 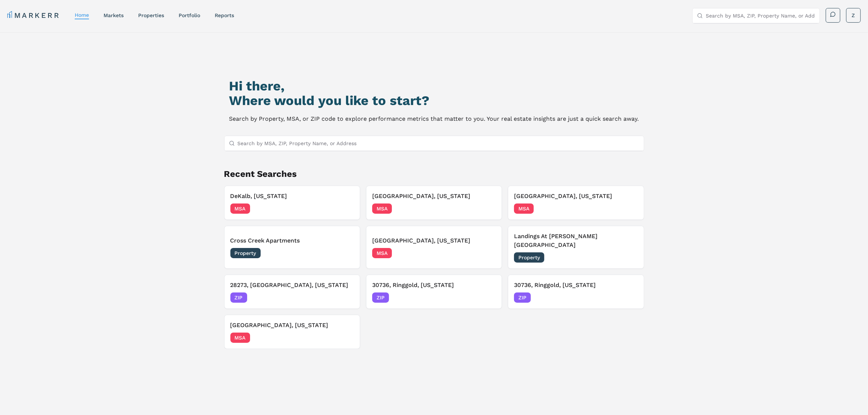 What do you see at coordinates (434, 174) in the screenshot?
I see `h2: Recent Searches` at bounding box center [434, 174].